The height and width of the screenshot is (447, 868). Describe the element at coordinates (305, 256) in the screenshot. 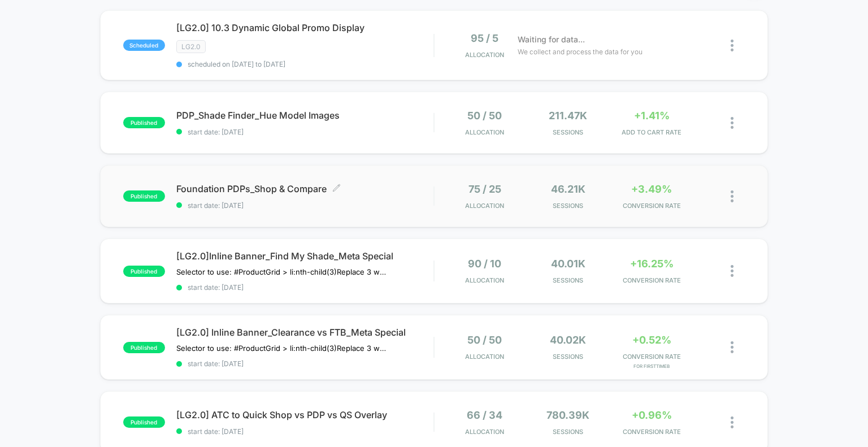

I see `span: [LG2.0]Inline Banner_Find My Shade_Meta Special` at that location.